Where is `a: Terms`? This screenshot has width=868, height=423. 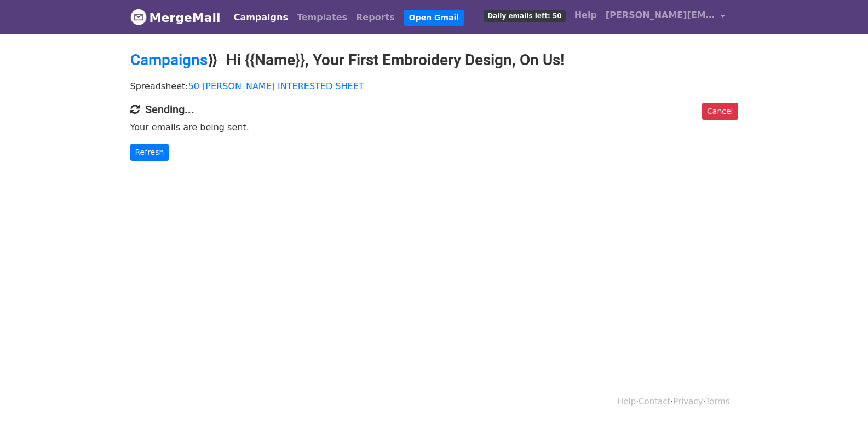
a: Terms is located at coordinates (717, 402).